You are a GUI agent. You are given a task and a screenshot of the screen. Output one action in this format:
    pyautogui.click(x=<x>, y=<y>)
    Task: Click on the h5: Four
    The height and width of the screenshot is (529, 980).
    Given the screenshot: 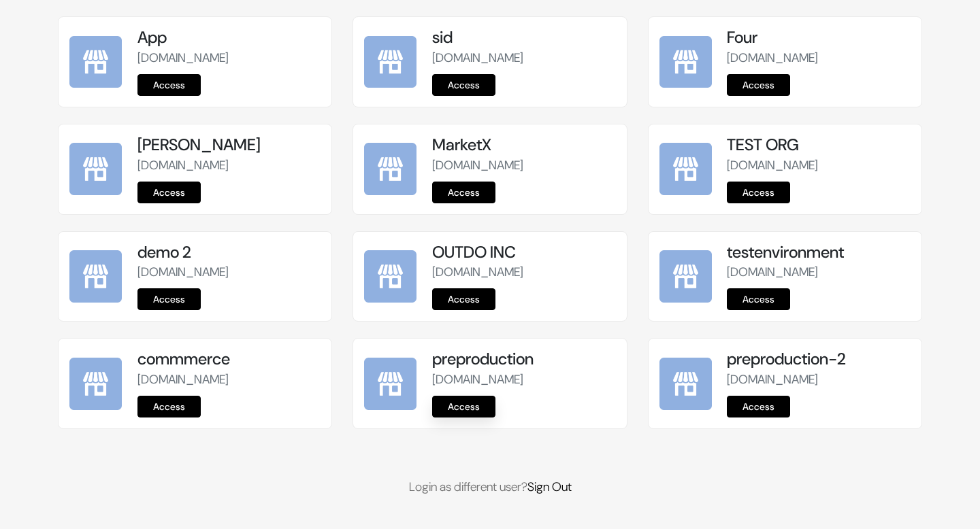 What is the action you would take?
    pyautogui.click(x=818, y=37)
    